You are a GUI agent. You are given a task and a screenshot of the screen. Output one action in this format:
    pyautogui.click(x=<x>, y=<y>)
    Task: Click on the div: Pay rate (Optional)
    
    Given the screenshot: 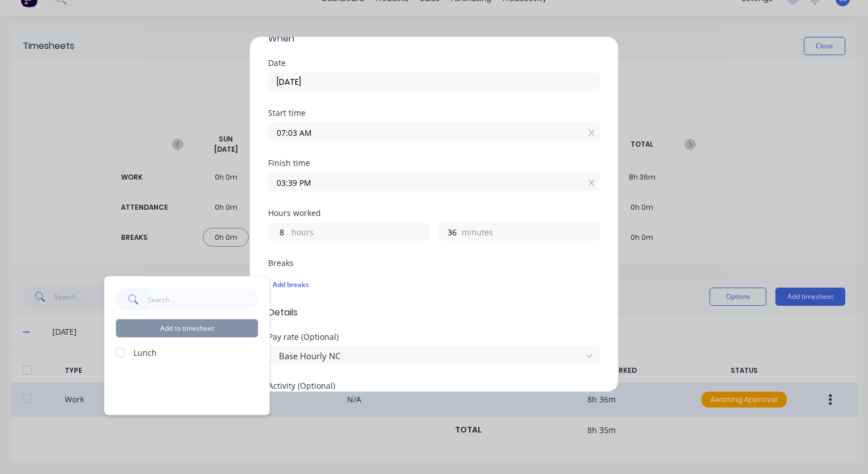 What is the action you would take?
    pyautogui.click(x=434, y=337)
    